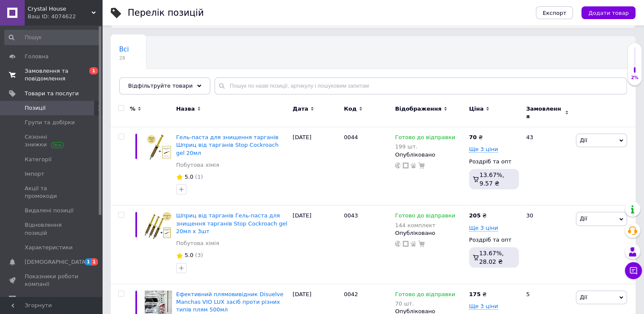 Image resolution: width=644 pixels, height=314 pixels. I want to click on span: Гель-паста для знищення тарганів Шприц від тарганів Stop Cockroach gel 20мл, so click(227, 145).